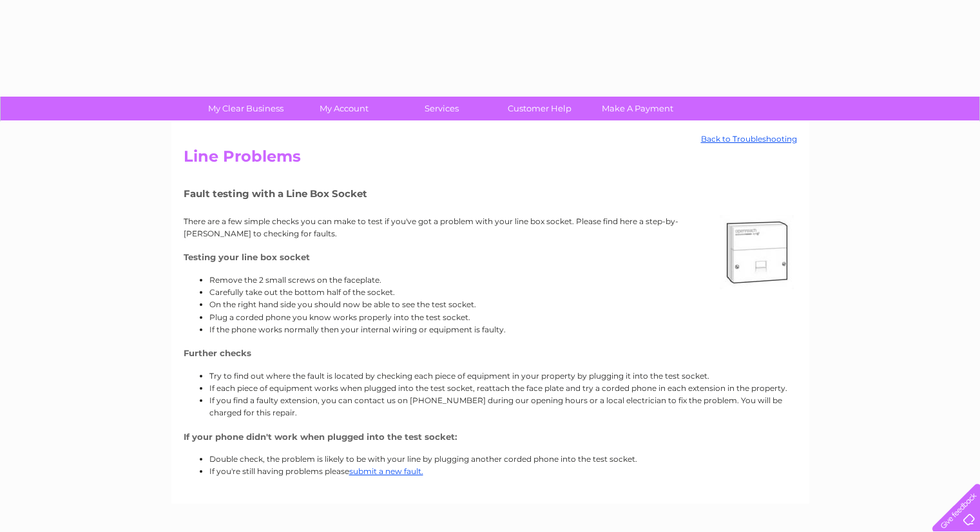 The image size is (980, 532). I want to click on p: There are a few simple checks you can make to test if you've got a problem with your line box soc..., so click(490, 227).